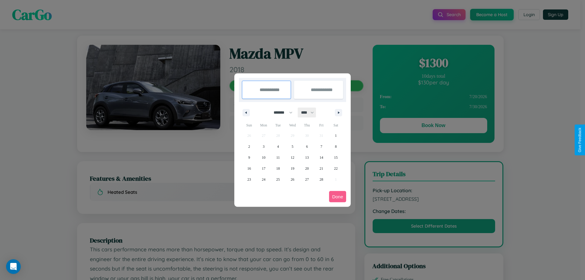  What do you see at coordinates (278, 179) in the screenshot?
I see `span: 25` at bounding box center [278, 179].